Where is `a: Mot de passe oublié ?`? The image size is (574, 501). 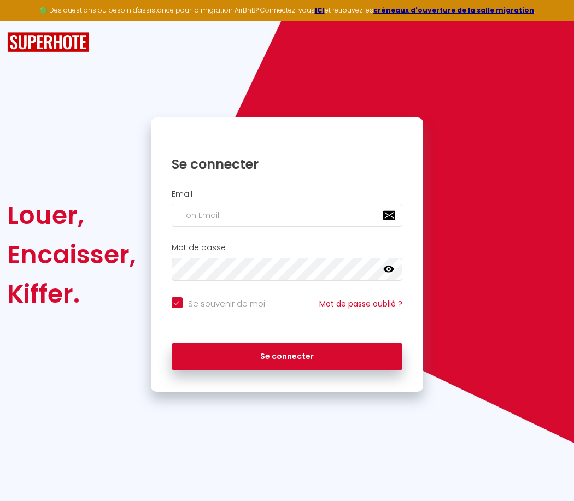
a: Mot de passe oublié ? is located at coordinates (361, 304).